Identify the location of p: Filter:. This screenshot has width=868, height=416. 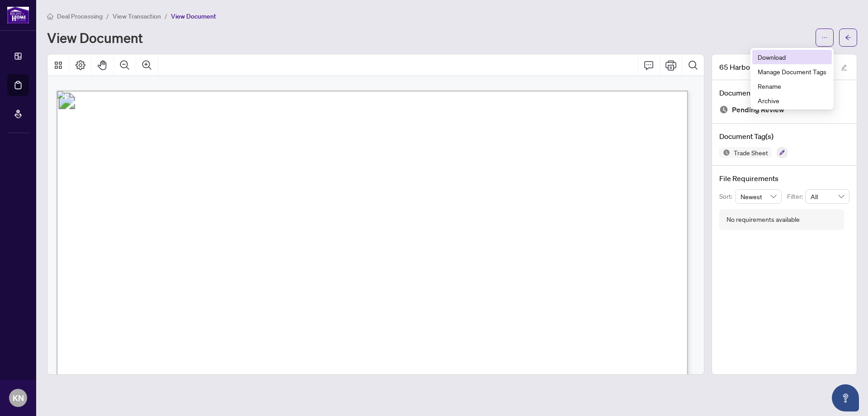
(796, 196).